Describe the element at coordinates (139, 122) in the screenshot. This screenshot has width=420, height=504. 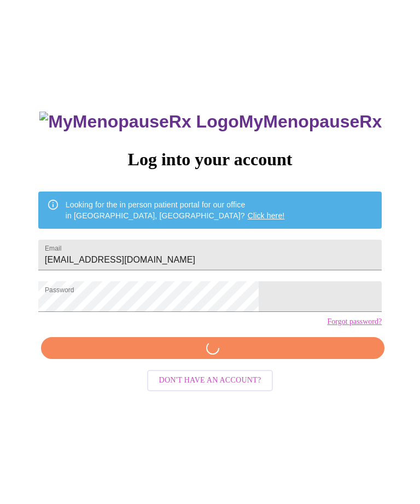
I see `img: MyMenopauseRx Logo` at that location.